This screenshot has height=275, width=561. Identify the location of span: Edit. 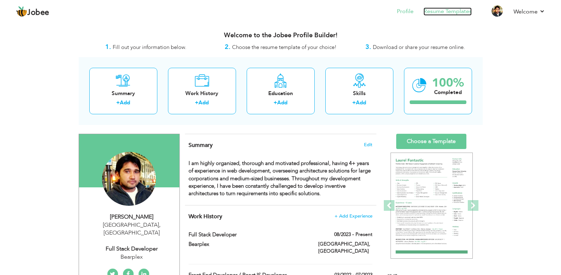
(368, 145).